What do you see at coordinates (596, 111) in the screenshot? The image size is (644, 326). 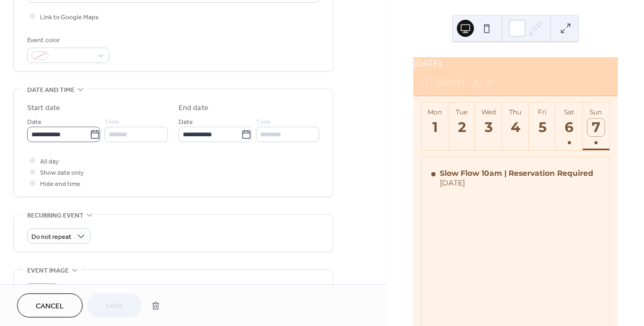 I see `div: Sun` at bounding box center [596, 111].